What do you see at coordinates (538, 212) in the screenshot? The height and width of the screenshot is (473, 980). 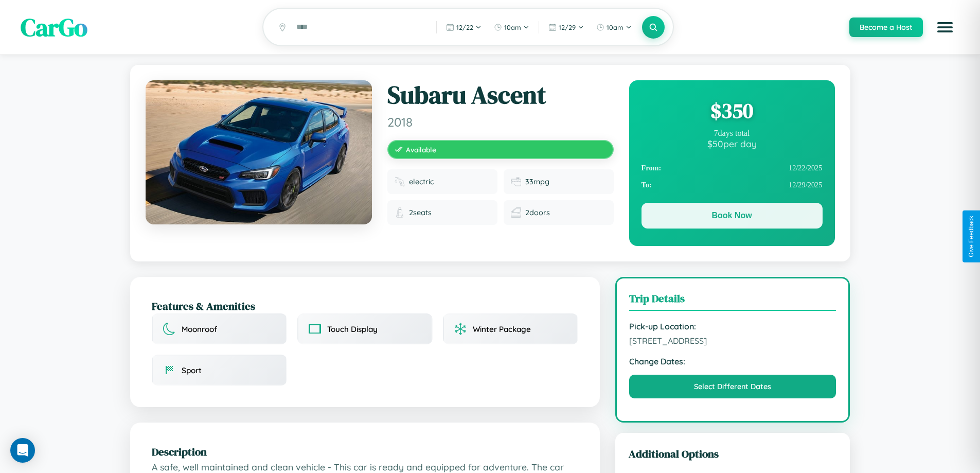 I see `span: 2 doors` at bounding box center [538, 212].